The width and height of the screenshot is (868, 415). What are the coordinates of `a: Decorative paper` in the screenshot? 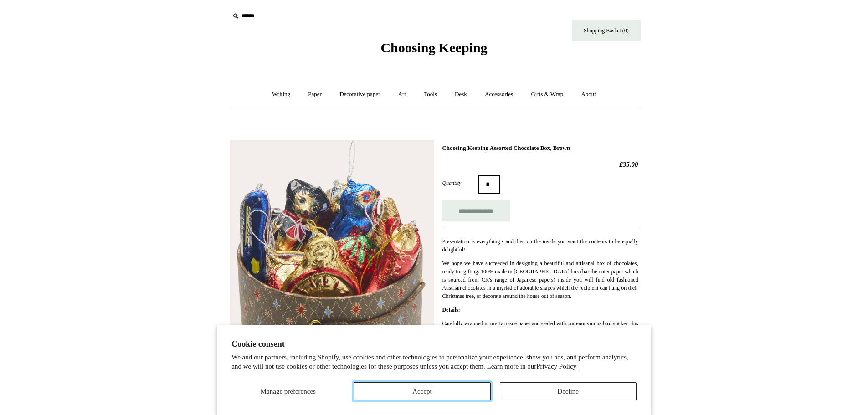 It's located at (359, 94).